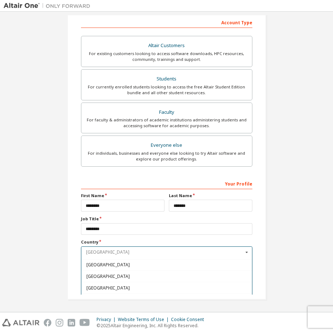 This screenshot has width=333, height=333. Describe the element at coordinates (167, 123) in the screenshot. I see `div: For faculty & administrators of academic institutions administering students and accessing softwa...` at that location.